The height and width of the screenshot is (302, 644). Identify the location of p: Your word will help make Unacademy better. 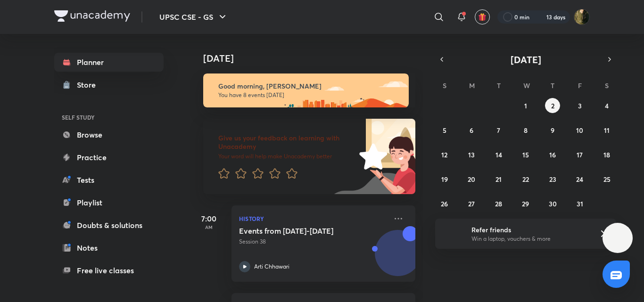
(287, 156).